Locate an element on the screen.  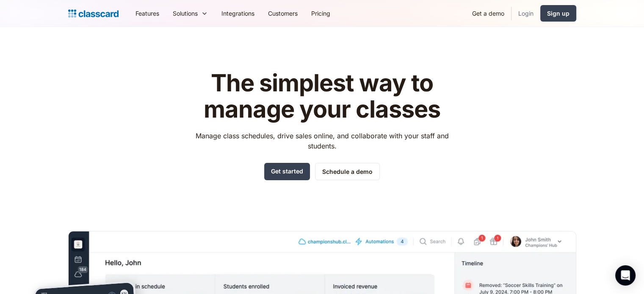
a: Get started is located at coordinates (287, 172).